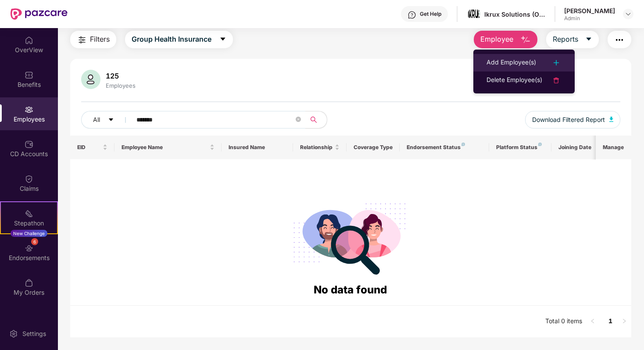 This screenshot has height=350, width=644. What do you see at coordinates (514, 80) in the screenshot?
I see `div: Delete Employee(s)` at bounding box center [514, 80].